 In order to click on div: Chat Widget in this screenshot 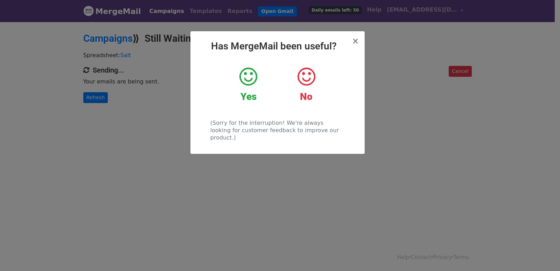, I will do `click(543, 254)`.